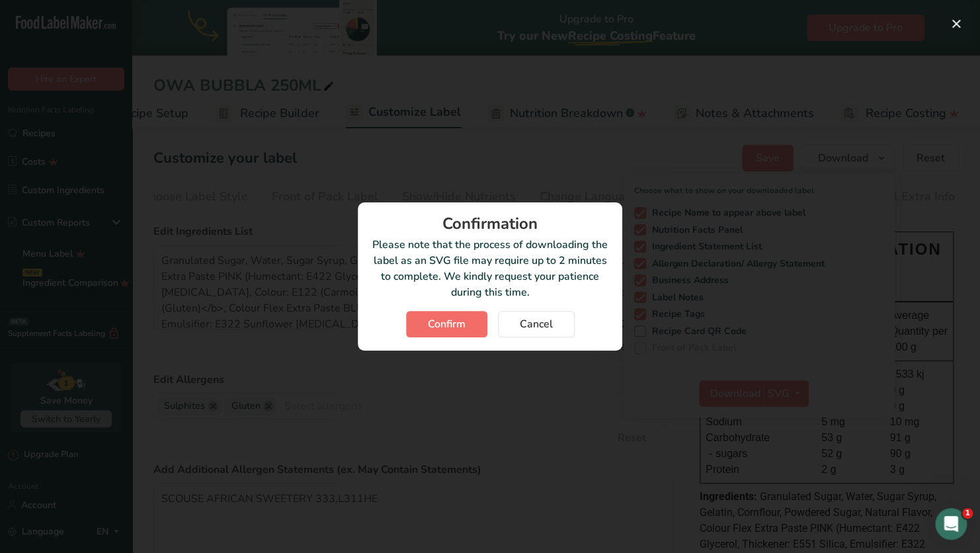  I want to click on span: 1, so click(967, 513).